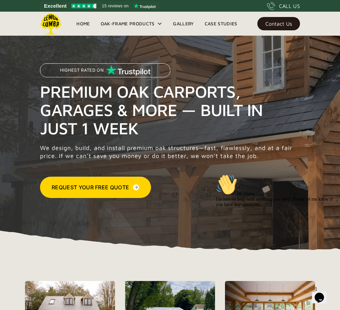 Image resolution: width=340 pixels, height=310 pixels. I want to click on div: Contact Us, so click(279, 24).